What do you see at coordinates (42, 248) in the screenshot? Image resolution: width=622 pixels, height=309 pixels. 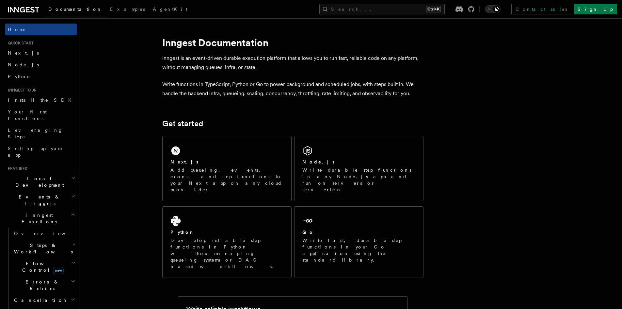 I see `span: Steps & Workflows` at bounding box center [42, 248].